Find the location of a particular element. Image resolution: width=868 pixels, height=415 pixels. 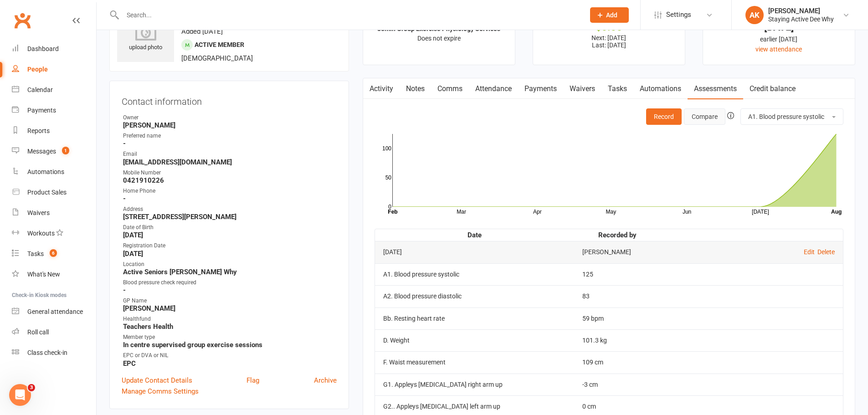

span: Add is located at coordinates (611, 15).